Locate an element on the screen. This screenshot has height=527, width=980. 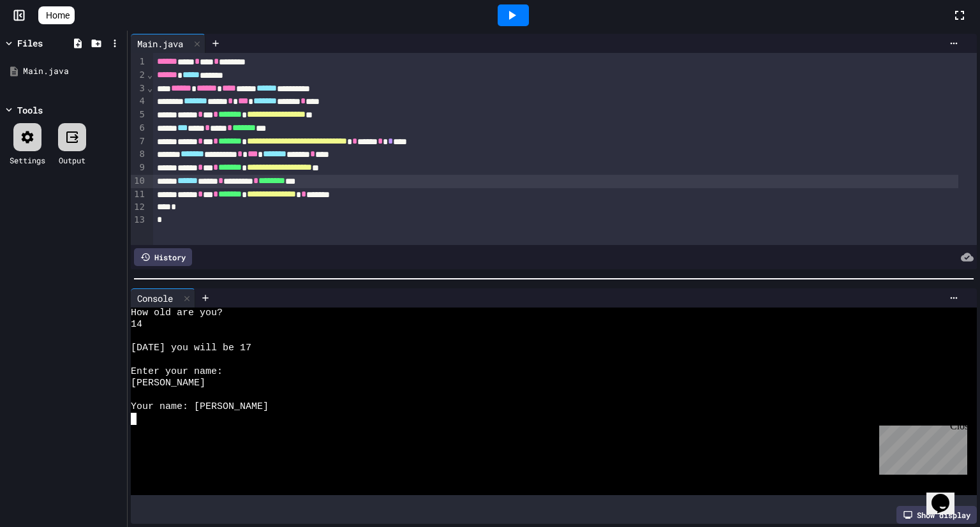
div: Settings is located at coordinates (27, 160).